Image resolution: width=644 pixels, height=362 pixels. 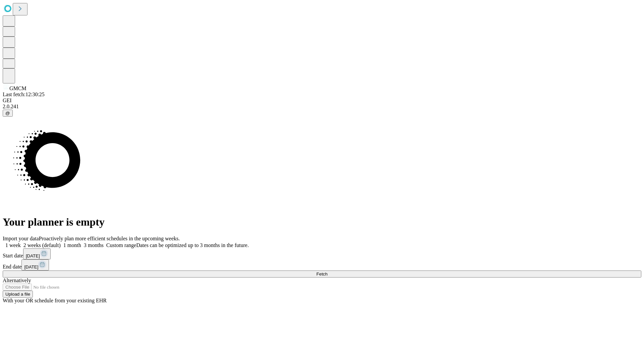 What do you see at coordinates (18, 294) in the screenshot?
I see `button: Upload a file` at bounding box center [18, 294].